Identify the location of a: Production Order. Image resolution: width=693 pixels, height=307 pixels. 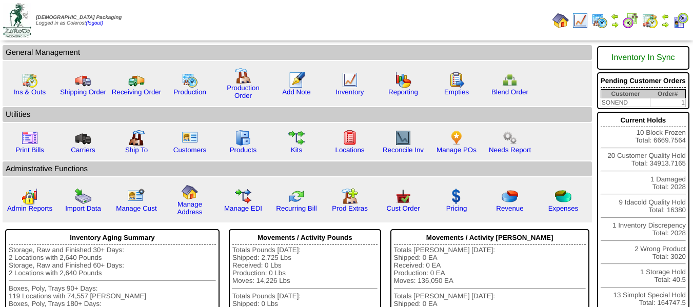
(243, 92).